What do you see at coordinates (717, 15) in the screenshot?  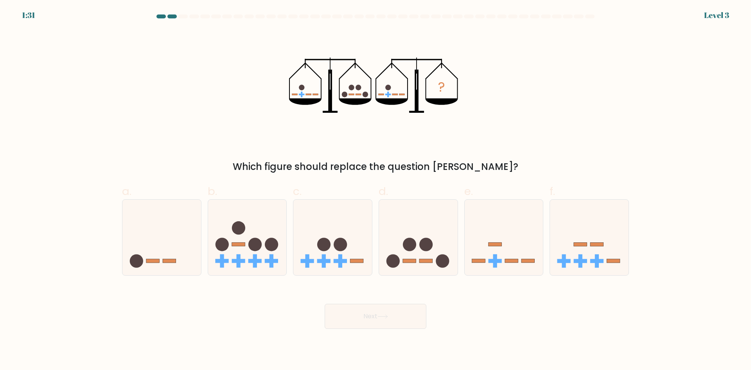 I see `div: Level 3` at bounding box center [717, 15].